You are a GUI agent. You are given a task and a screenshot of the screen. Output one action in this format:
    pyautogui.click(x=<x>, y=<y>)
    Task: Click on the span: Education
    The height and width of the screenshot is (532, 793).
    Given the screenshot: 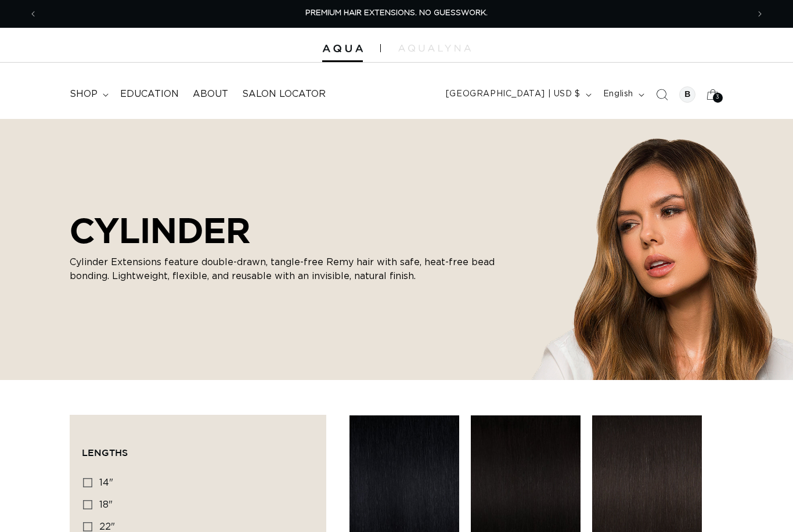 What is the action you would take?
    pyautogui.click(x=149, y=94)
    